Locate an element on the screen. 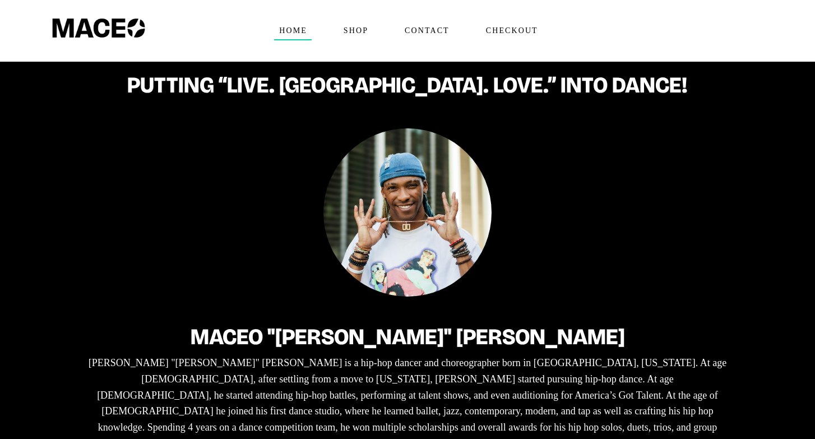  span: Contact is located at coordinates (427, 31).